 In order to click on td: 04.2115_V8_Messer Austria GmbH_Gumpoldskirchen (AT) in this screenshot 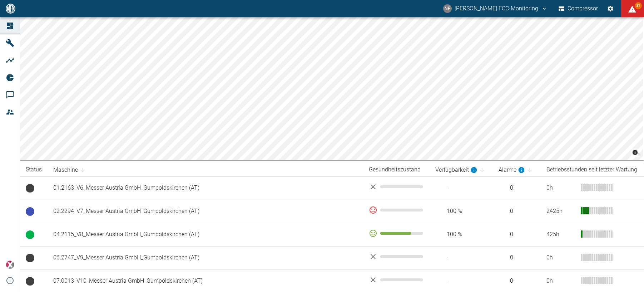, I will do `click(205, 234)`.